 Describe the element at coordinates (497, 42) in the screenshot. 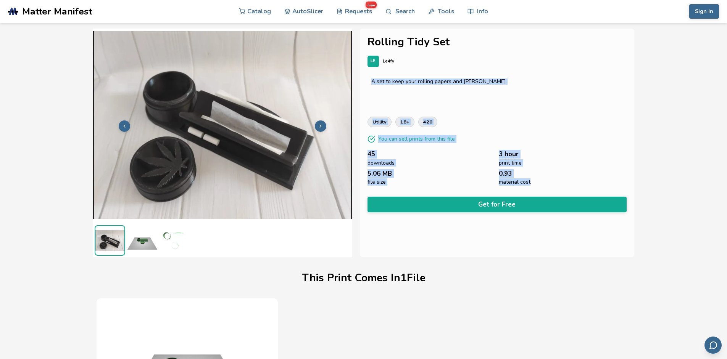

I see `h1: Rolling Tidy Set` at that location.